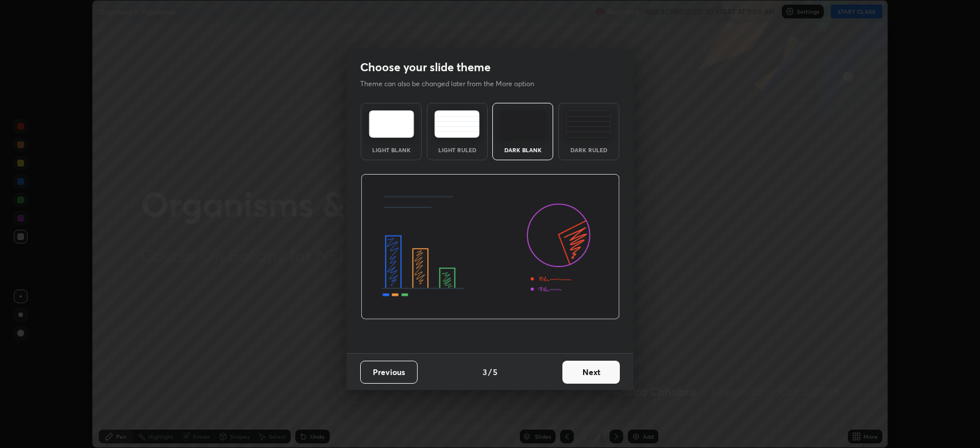  Describe the element at coordinates (523, 124) in the screenshot. I see `img: darkTheme.f0cc69e5.svg` at that location.